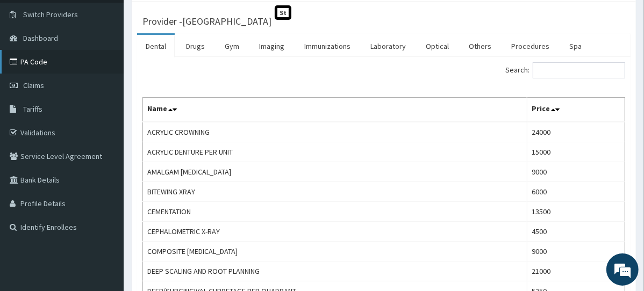 The height and width of the screenshot is (291, 644). Describe the element at coordinates (576, 212) in the screenshot. I see `td: 13500` at that location.